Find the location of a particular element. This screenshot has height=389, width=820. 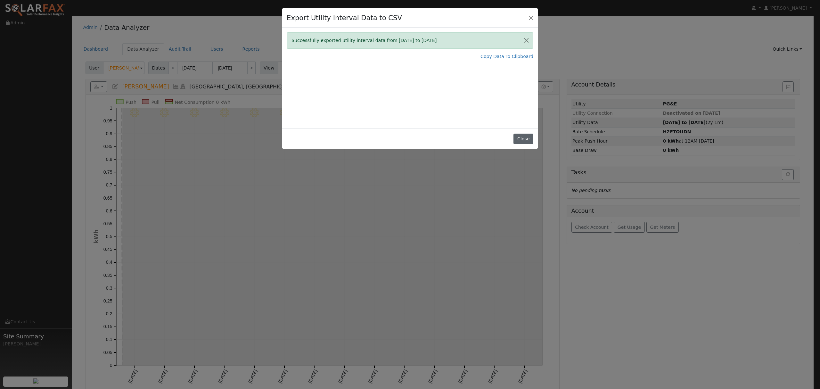

h4: Export Utility Interval Data to CSV is located at coordinates (344, 18).